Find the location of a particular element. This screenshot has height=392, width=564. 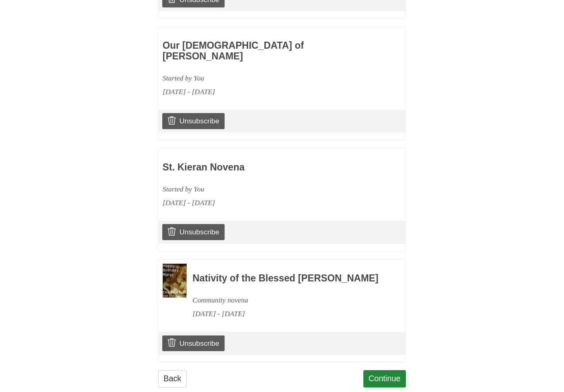

img: Novena image is located at coordinates (175, 281).